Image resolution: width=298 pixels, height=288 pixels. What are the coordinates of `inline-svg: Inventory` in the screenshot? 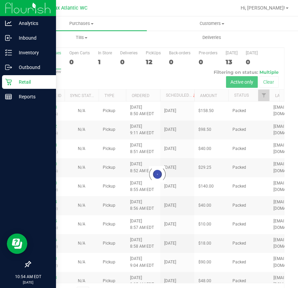 It's located at (9, 53).